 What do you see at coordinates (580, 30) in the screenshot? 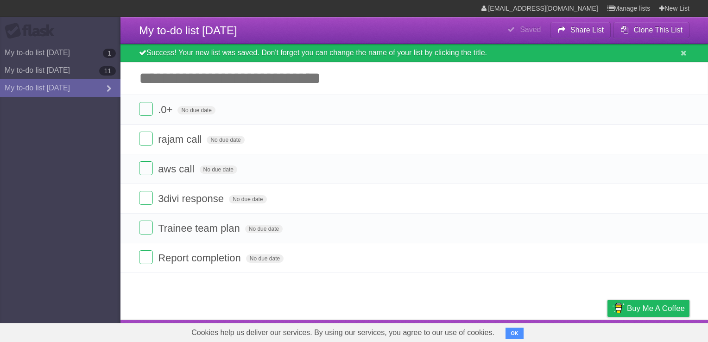
I see `button: Share List` at bounding box center [580, 30].